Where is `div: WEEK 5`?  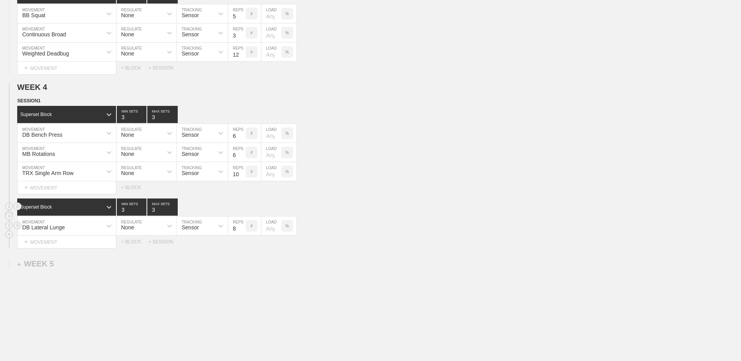 div: WEEK 5 is located at coordinates (36, 264).